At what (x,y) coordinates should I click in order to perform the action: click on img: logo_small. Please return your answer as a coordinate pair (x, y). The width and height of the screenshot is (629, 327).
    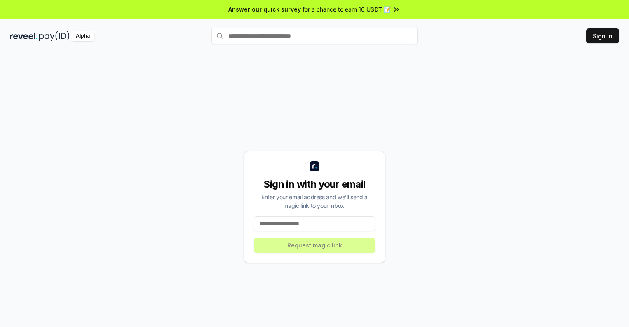
    Looking at the image, I should click on (315, 166).